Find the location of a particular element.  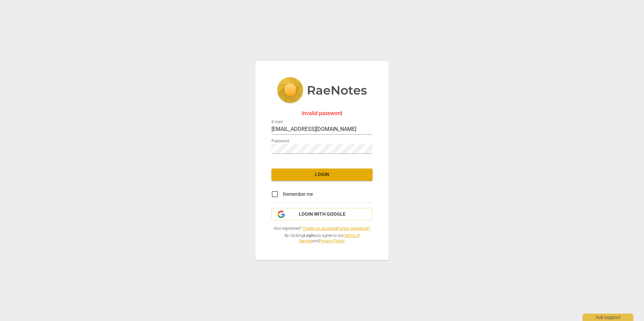

a: Forgot password? is located at coordinates (354, 228).